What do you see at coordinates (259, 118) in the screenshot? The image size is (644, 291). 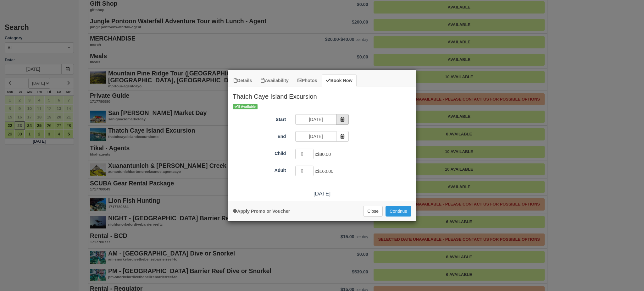 I see `label: Start` at bounding box center [259, 118].